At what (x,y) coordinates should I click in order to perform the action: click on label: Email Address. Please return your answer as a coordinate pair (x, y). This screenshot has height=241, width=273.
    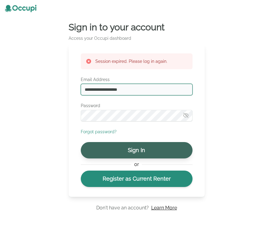
    Looking at the image, I should click on (137, 80).